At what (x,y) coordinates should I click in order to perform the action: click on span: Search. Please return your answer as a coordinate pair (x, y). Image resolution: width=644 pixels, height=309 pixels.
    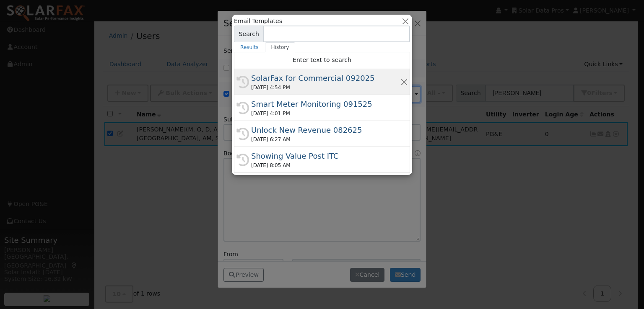
    Looking at the image, I should click on (249, 34).